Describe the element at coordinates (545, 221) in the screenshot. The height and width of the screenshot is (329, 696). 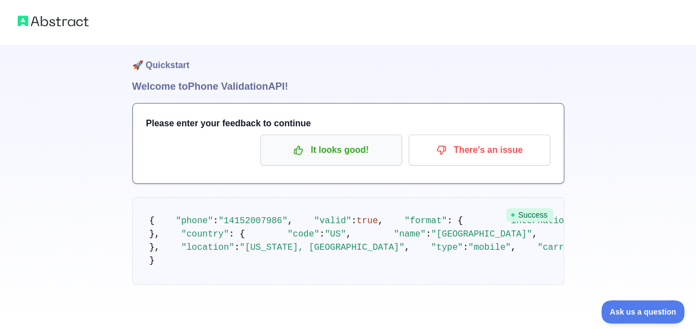
I see `span: "international"` at that location.